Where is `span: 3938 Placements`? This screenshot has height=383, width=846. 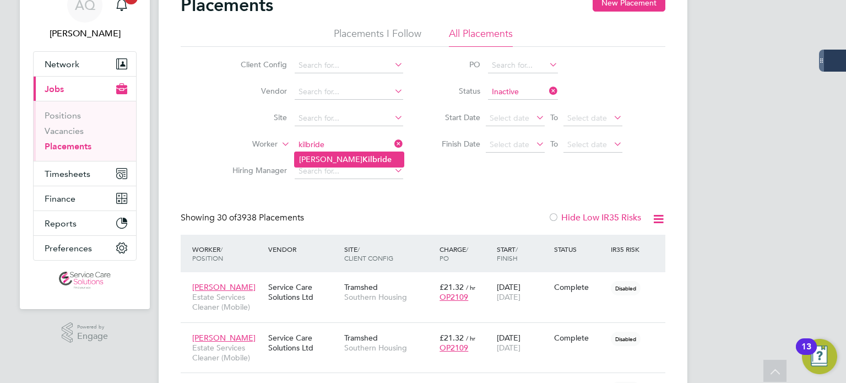
span: 3938 Placements is located at coordinates (260, 218).